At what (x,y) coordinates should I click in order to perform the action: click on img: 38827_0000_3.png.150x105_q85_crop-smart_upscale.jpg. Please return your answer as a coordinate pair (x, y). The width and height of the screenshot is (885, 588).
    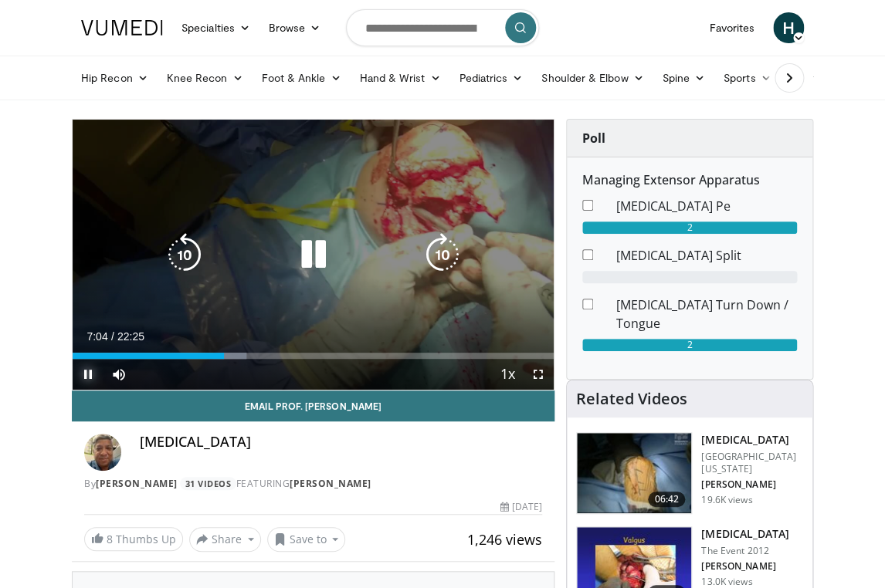
    Looking at the image, I should click on (634, 473).